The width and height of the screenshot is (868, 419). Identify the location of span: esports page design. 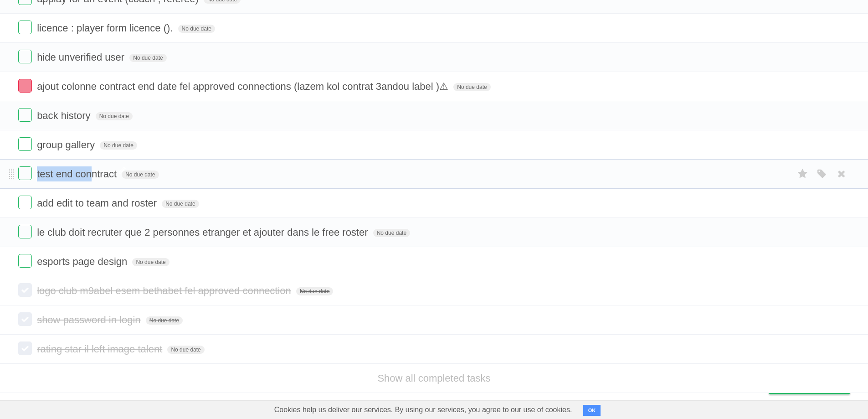
(83, 261).